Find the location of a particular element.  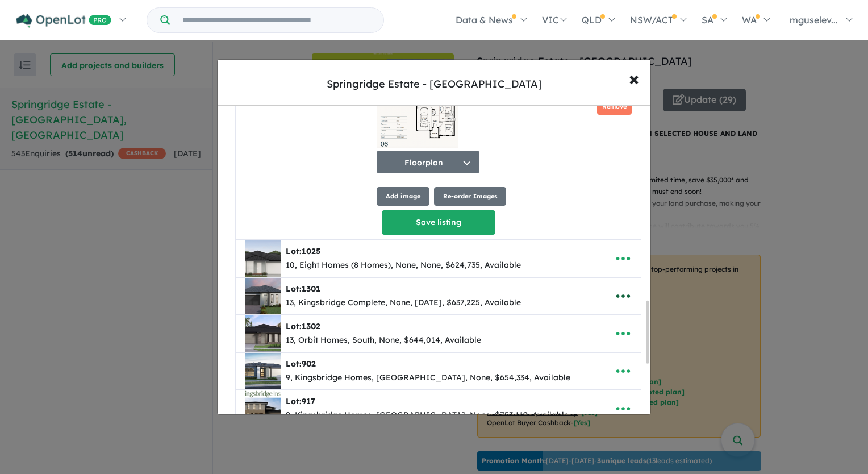

button: Remove is located at coordinates (614, 107).